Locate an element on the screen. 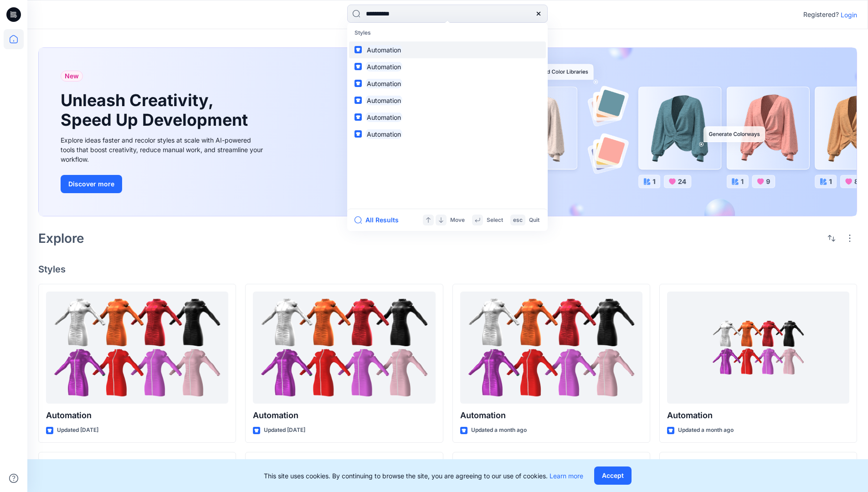 This screenshot has height=492, width=868. p: Select is located at coordinates (495, 220).